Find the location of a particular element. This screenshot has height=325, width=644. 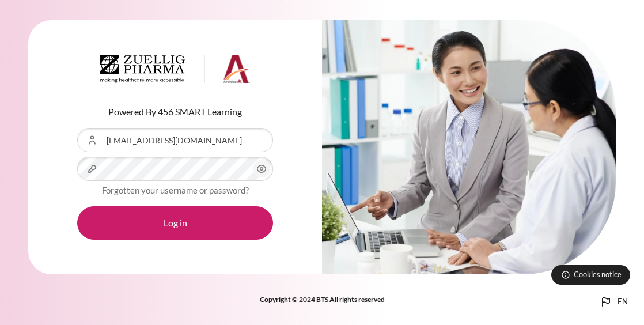

p: Powered By 456 SMART Learning is located at coordinates (175, 112).